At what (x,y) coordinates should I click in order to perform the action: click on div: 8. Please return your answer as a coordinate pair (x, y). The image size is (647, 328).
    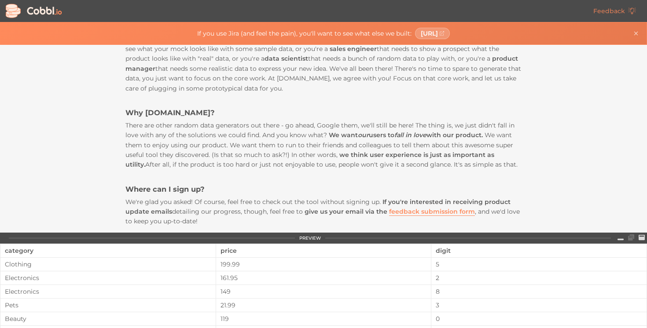
    Looking at the image, I should click on (539, 292).